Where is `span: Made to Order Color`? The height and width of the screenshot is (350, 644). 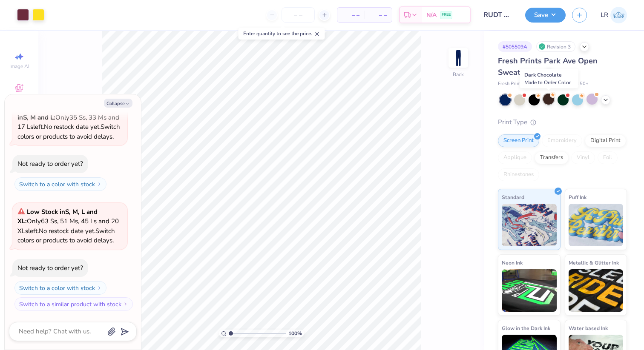 span: Made to Order Color is located at coordinates (547, 82).